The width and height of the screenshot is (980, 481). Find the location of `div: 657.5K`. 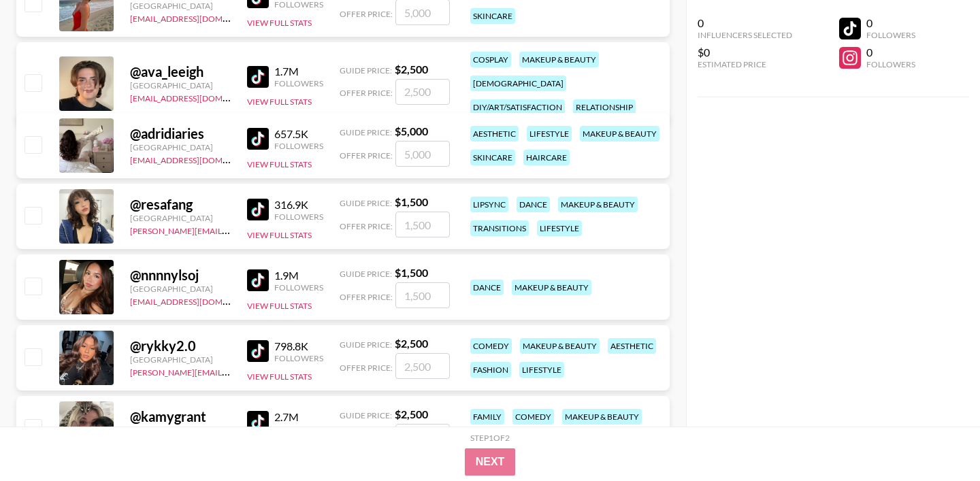

div: 657.5K is located at coordinates (299, 134).